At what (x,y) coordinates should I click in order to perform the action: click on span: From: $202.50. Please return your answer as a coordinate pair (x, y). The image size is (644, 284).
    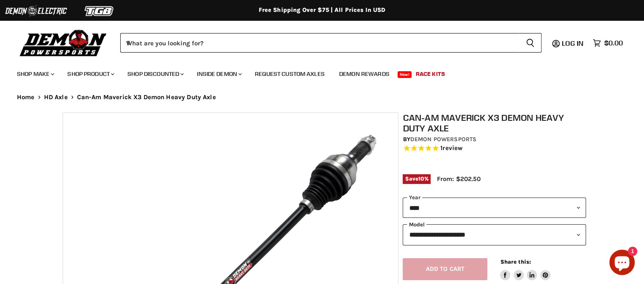
    Looking at the image, I should click on (459, 179).